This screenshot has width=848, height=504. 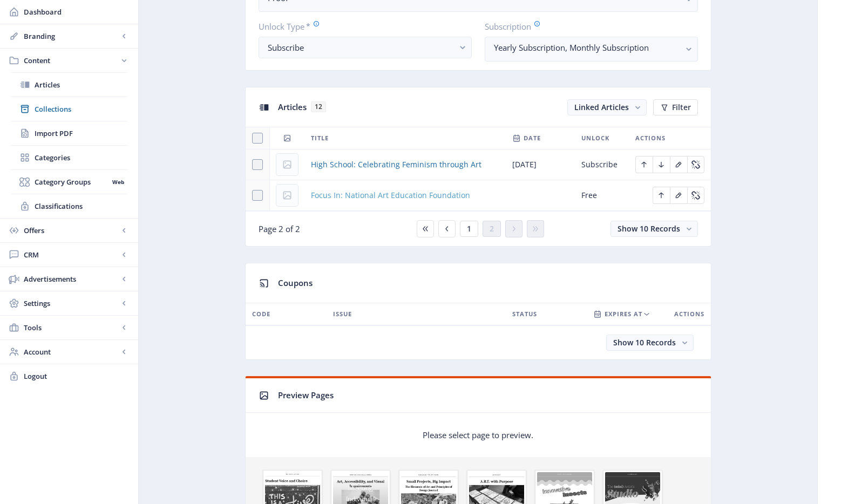 What do you see at coordinates (81, 133) in the screenshot?
I see `span: Import PDF` at bounding box center [81, 133].